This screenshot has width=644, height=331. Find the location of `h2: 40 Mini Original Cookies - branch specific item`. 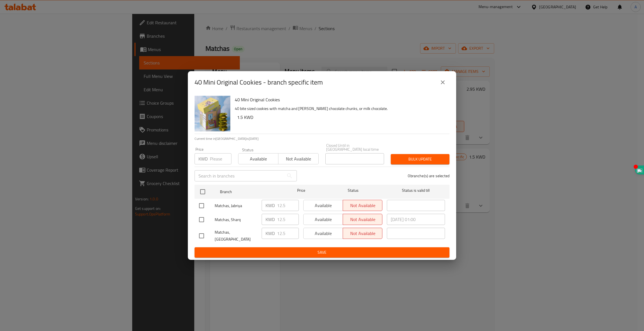

h2: 40 Mini Original Cookies - branch specific item is located at coordinates (258, 82).